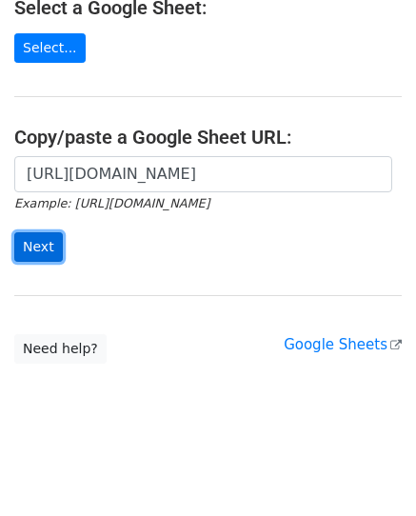  What do you see at coordinates (50, 48) in the screenshot?
I see `a: Select...` at bounding box center [50, 48].